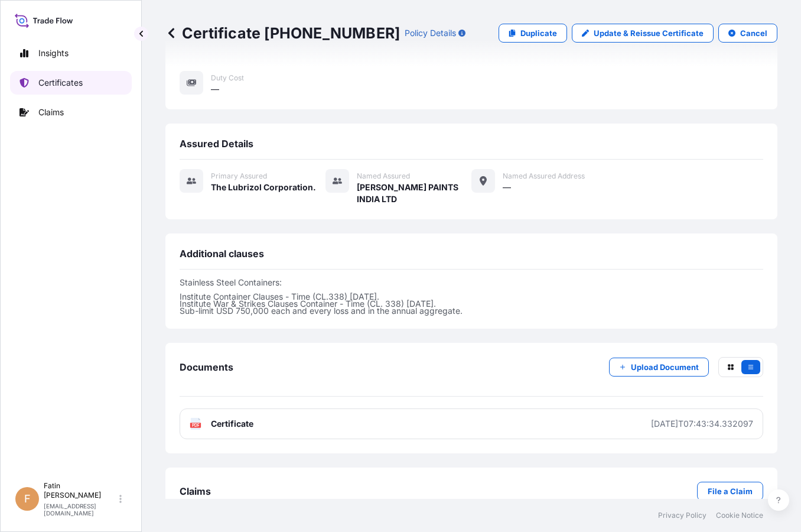 This screenshot has width=801, height=532. Describe the element at coordinates (682, 515) in the screenshot. I see `p: Privacy Policy` at that location.